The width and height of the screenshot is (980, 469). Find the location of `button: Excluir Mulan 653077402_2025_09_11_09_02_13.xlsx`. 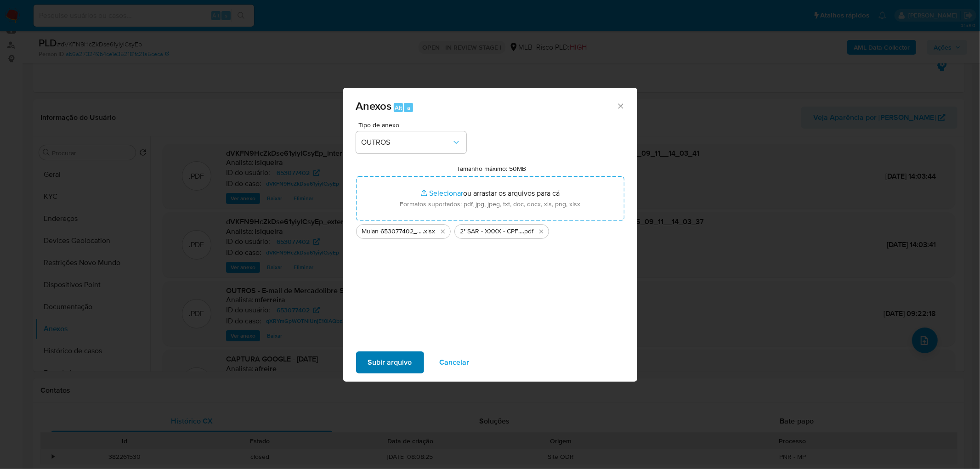

button: Excluir Mulan 653077402_2025_09_11_09_02_13.xlsx is located at coordinates (443, 232).